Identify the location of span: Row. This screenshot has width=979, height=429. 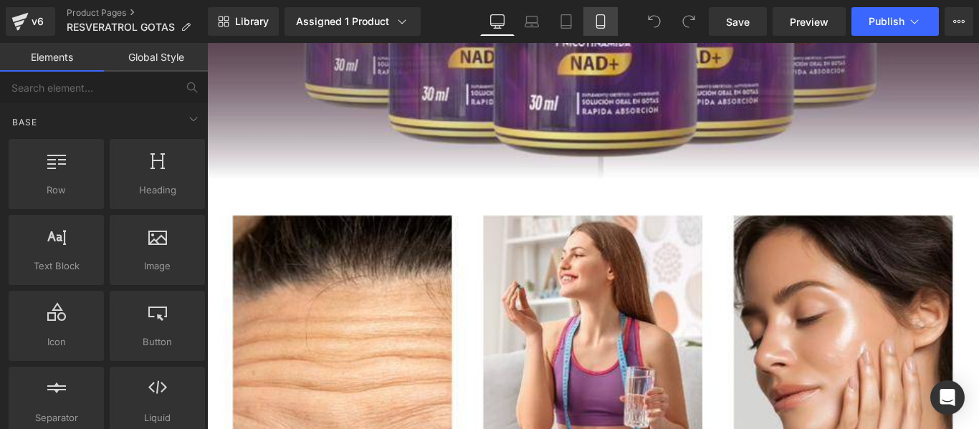
(56, 190).